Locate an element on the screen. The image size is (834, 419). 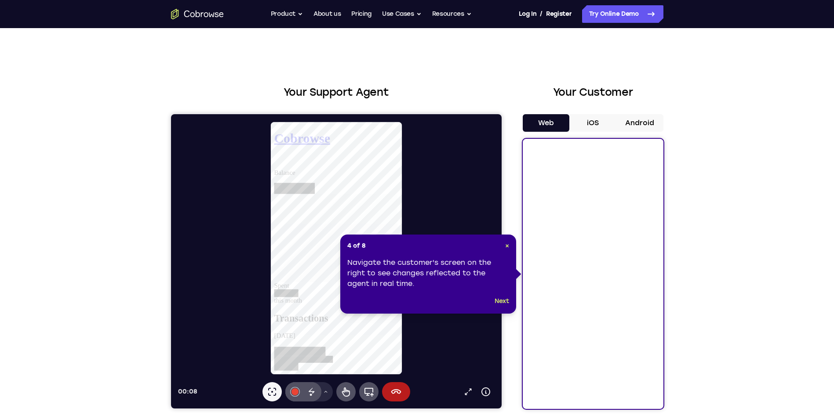
div: Spent this month is located at coordinates (70, 183).